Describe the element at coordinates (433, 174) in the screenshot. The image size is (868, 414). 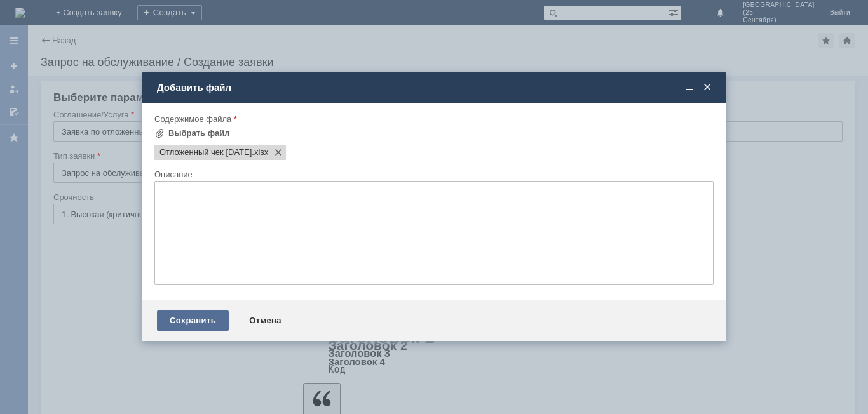
I see `div: Описание` at that location.